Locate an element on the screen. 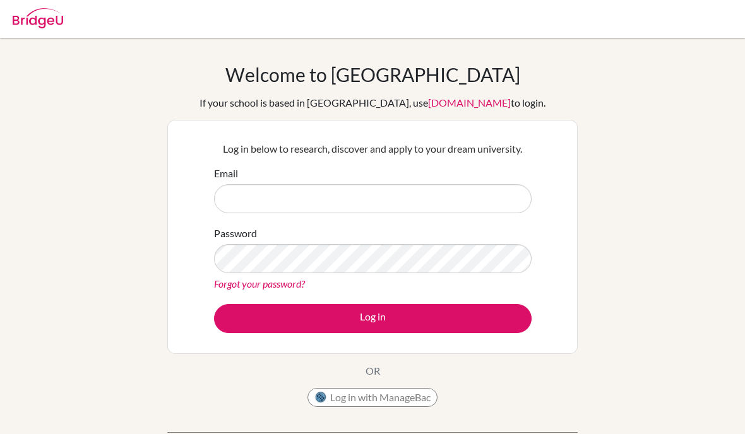 The image size is (745, 434). img: Bridge-U is located at coordinates (38, 18).